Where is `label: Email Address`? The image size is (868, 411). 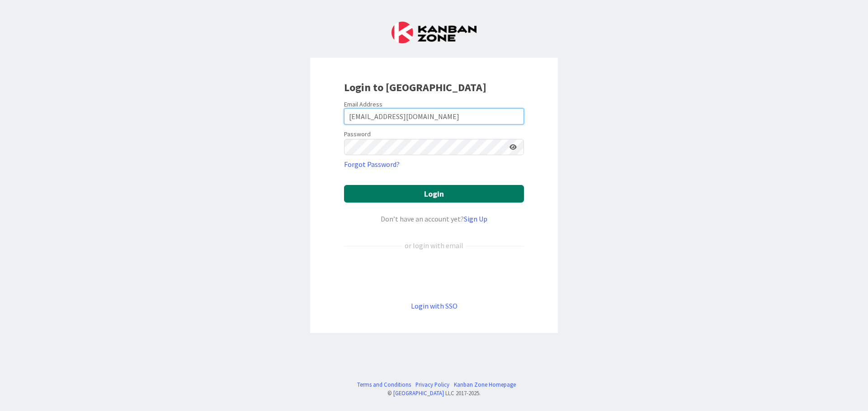
label: Email Address is located at coordinates (363, 104).